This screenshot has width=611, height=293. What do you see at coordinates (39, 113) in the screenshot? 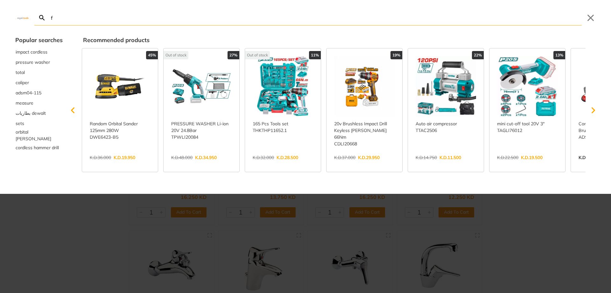
I see `div: Suggestion: بطاريات dewalt` at bounding box center [39, 113].